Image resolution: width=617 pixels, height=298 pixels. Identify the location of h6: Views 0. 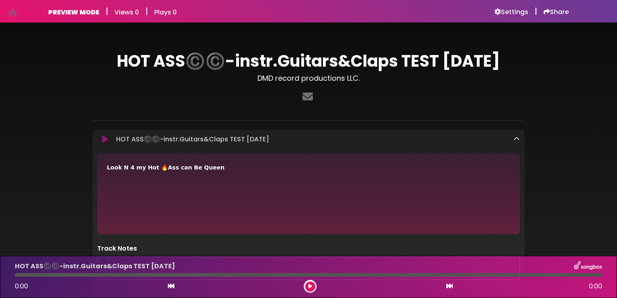
(127, 12).